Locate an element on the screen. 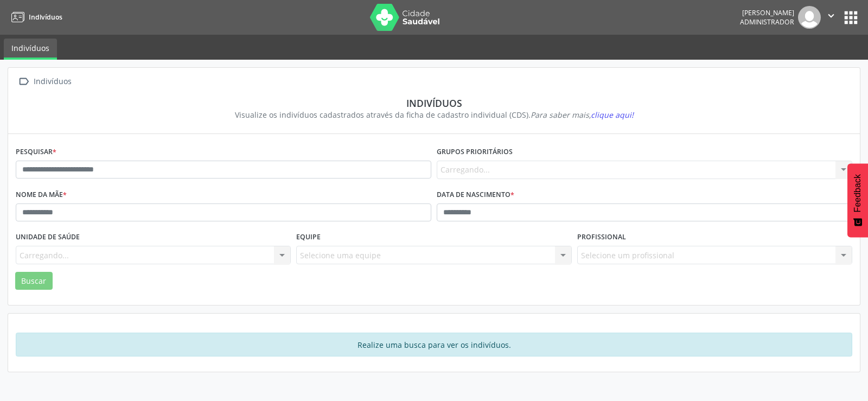 This screenshot has width=868, height=401. span: Administrador is located at coordinates (767, 21).